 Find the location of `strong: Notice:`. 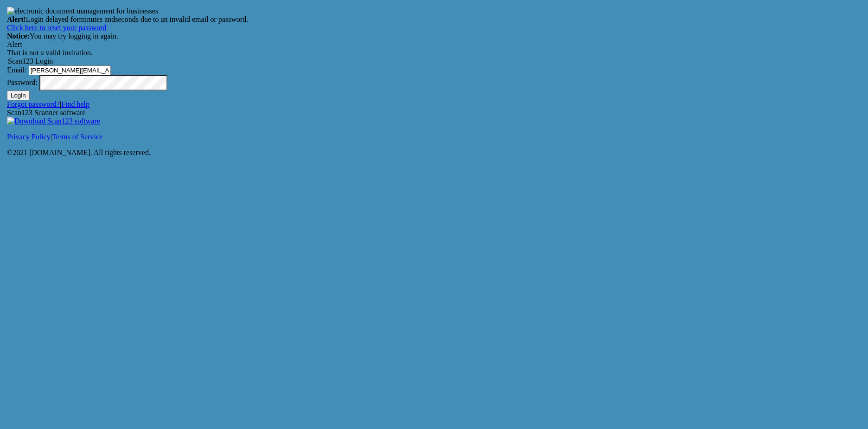

strong: Notice: is located at coordinates (18, 36).